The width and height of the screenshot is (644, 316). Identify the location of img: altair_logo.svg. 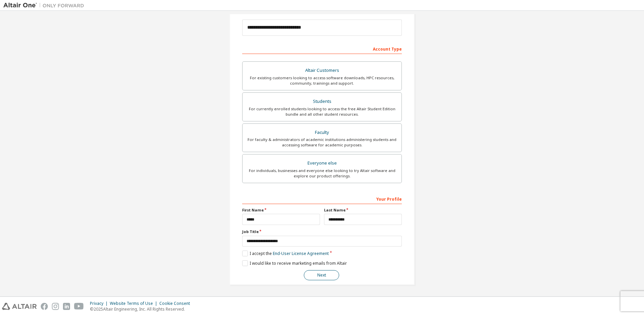
(19, 306).